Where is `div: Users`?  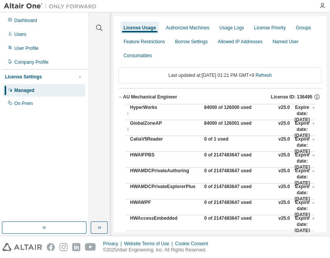 div: Users is located at coordinates (20, 34).